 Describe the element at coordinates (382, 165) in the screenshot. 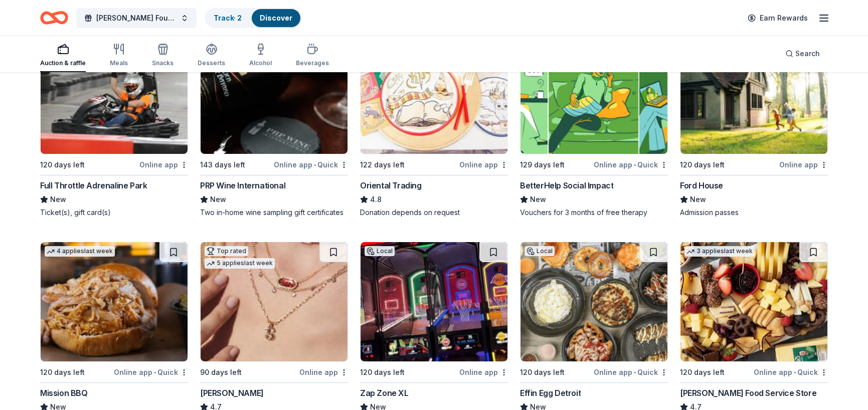

I see `div: 122 days left` at that location.